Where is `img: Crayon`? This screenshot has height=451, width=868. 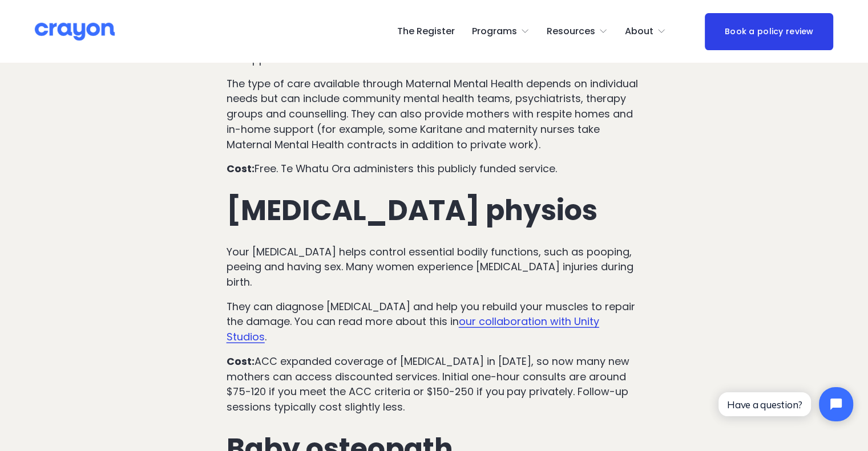 img: Crayon is located at coordinates (74, 31).